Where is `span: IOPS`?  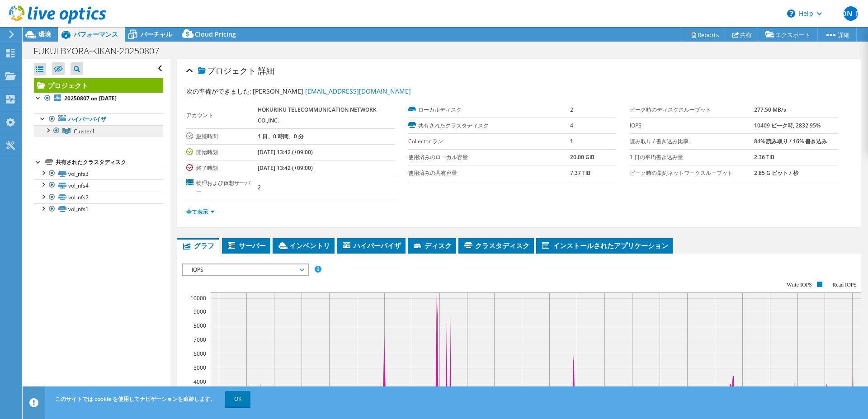
span: IOPS is located at coordinates (245, 270).